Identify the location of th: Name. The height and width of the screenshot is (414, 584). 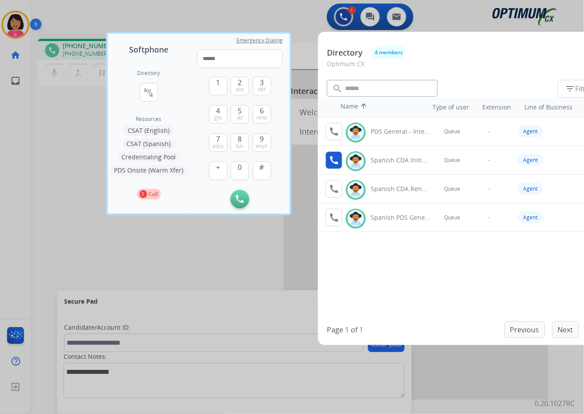
(376, 107).